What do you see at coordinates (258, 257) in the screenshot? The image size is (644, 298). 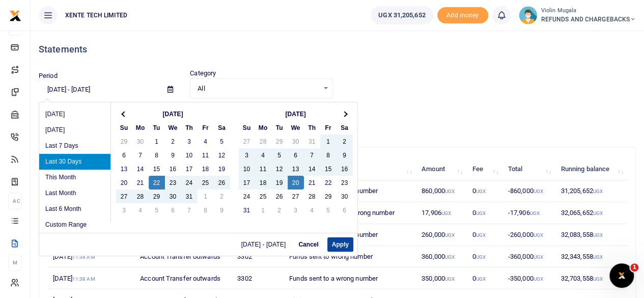 I see `td: 3302` at bounding box center [258, 257].